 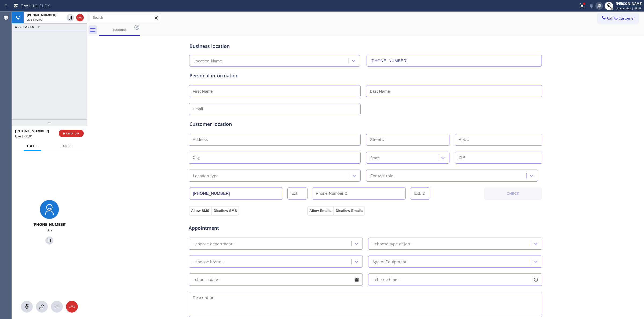 What do you see at coordinates (33, 146) in the screenshot?
I see `button: Call` at bounding box center [33, 146].